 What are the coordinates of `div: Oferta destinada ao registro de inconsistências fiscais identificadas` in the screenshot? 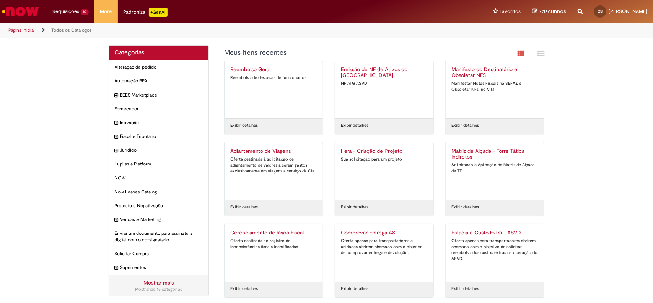 It's located at (274, 243).